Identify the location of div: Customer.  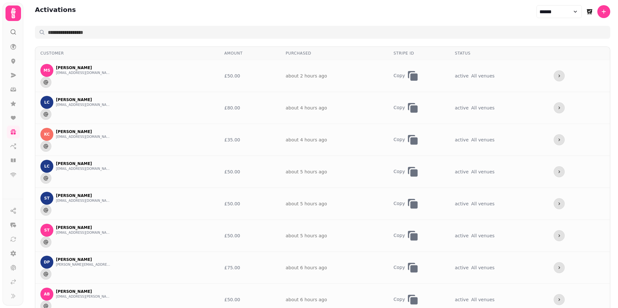
(127, 53).